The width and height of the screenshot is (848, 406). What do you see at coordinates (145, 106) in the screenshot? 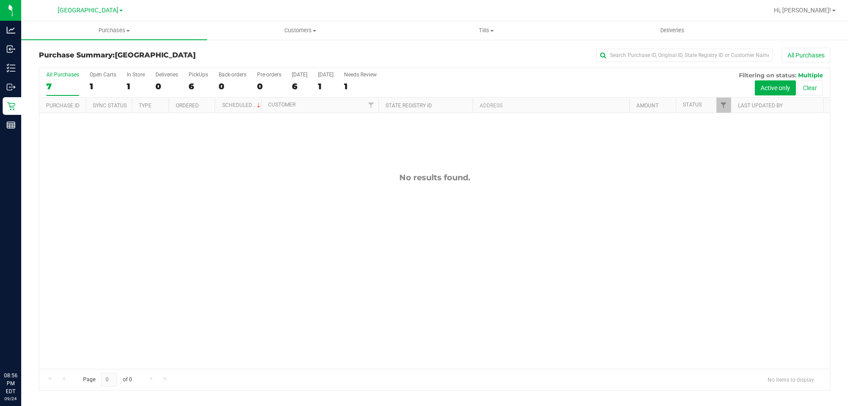
I see `a: Type` at bounding box center [145, 106].